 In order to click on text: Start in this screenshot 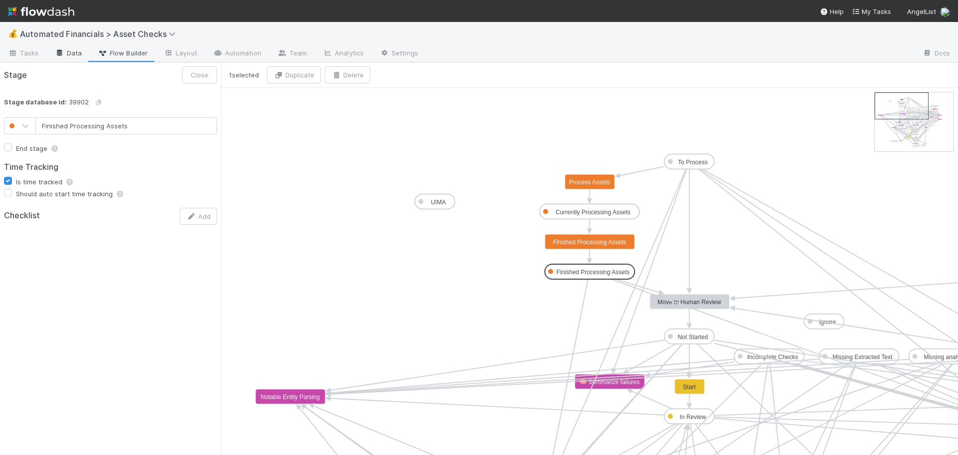, I will do `click(690, 387)`.